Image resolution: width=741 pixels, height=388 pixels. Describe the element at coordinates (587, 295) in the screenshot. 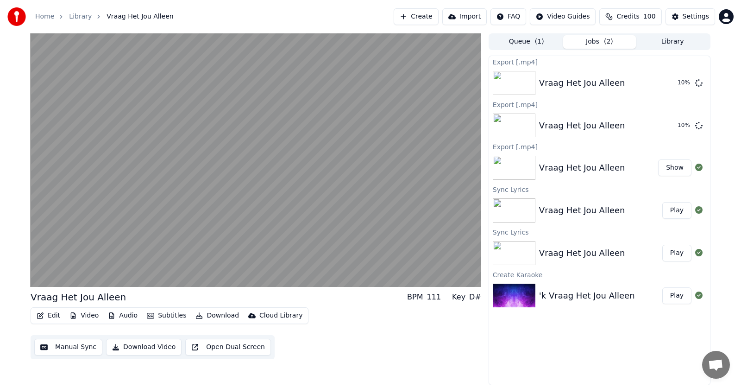

I see `div: 'k Vraag Het Jou Alleen` at that location.